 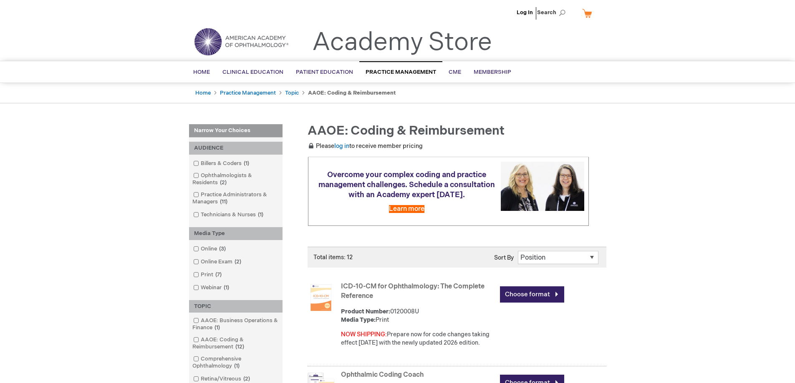 What do you see at coordinates (236, 199) in the screenshot?
I see `a: Practice Administrators & Managers11` at bounding box center [236, 199].